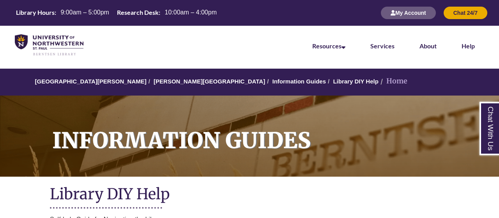  What do you see at coordinates (329, 46) in the screenshot?
I see `a: Resources` at bounding box center [329, 46].